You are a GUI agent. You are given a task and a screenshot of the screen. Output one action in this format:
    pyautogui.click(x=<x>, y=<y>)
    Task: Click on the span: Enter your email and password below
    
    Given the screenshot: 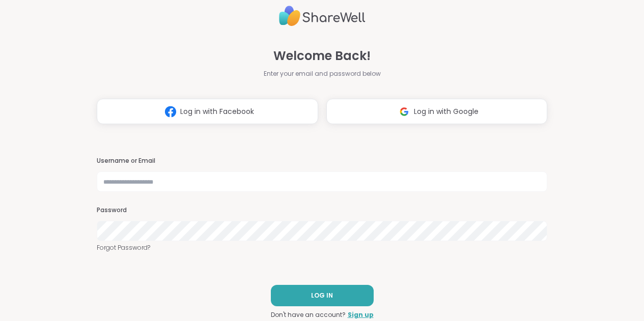 What is the action you would take?
    pyautogui.click(x=323, y=73)
    